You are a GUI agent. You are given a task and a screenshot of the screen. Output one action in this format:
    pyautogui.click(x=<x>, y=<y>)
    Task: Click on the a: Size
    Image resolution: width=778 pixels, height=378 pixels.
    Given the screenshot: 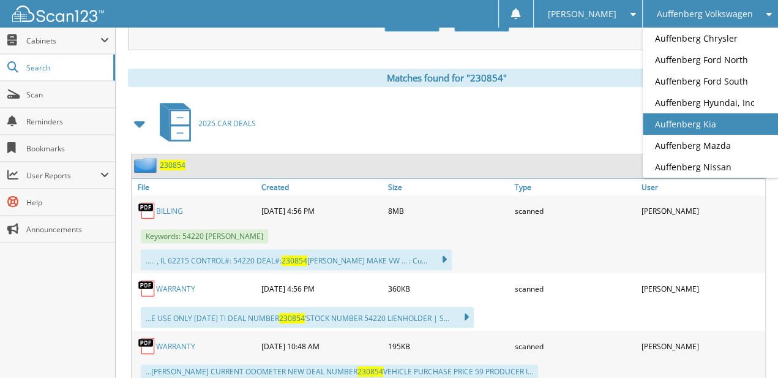 What is the action you would take?
    pyautogui.click(x=448, y=187)
    